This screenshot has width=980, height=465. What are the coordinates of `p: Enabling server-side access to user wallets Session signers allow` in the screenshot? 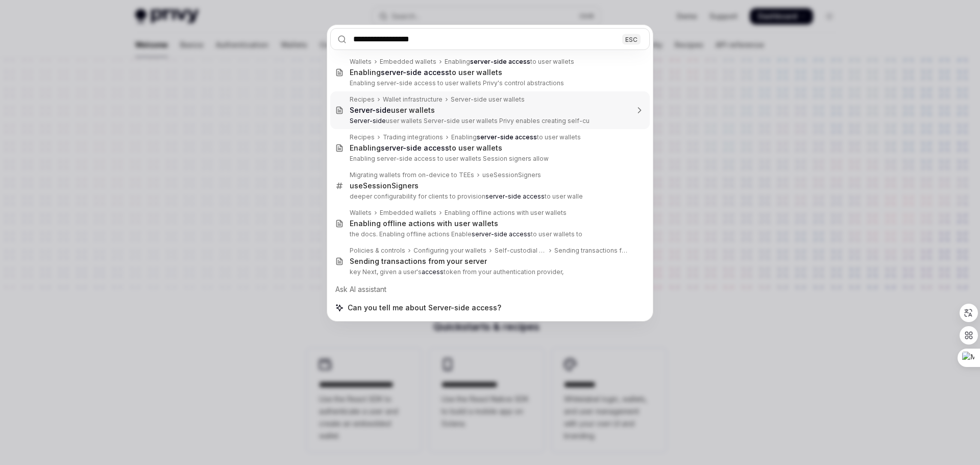 It's located at (489, 159).